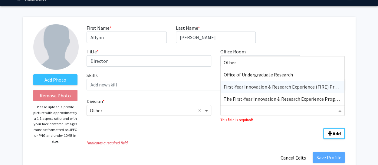 This screenshot has height=165, width=378. Describe the element at coordinates (258, 74) in the screenshot. I see `span: Office of Undergraduate Research` at that location.